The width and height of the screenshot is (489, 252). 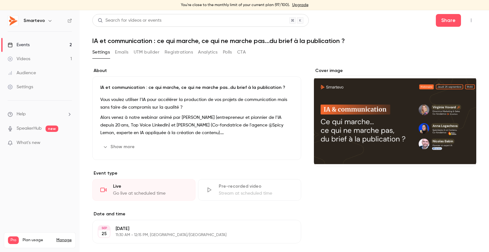 I want to click on label: About, so click(x=197, y=71).